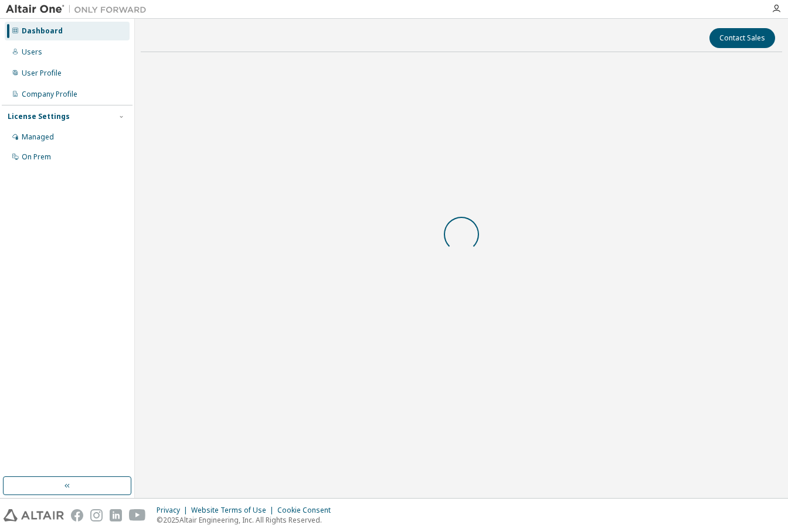 This screenshot has width=788, height=532. I want to click on div: License Settings, so click(38, 117).